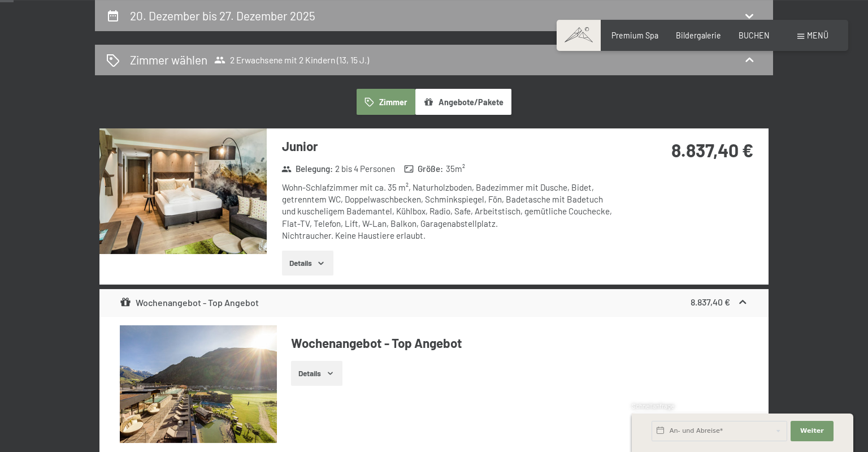  I want to click on button: Weiter, so click(812, 431).